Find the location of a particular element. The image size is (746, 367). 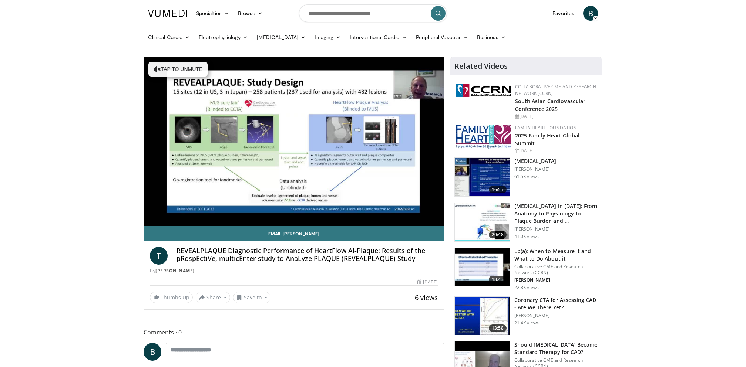

a: 2025 Family Heart Global Summit is located at coordinates (547, 140).